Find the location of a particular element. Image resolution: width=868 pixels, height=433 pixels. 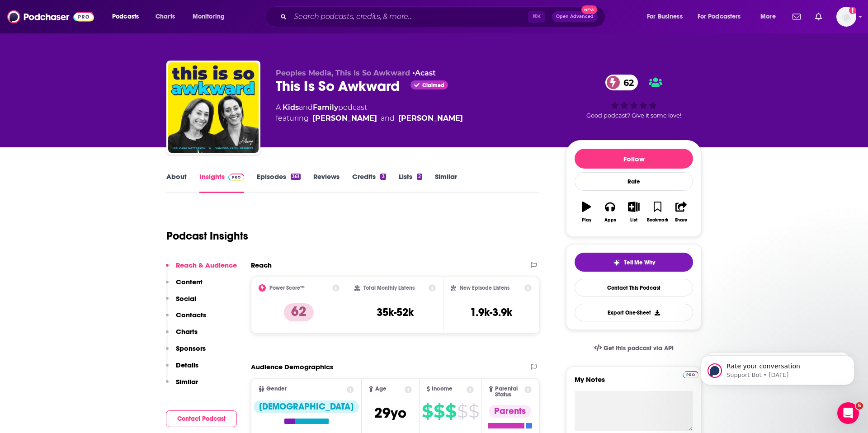

div: A podcast is located at coordinates (369, 113).